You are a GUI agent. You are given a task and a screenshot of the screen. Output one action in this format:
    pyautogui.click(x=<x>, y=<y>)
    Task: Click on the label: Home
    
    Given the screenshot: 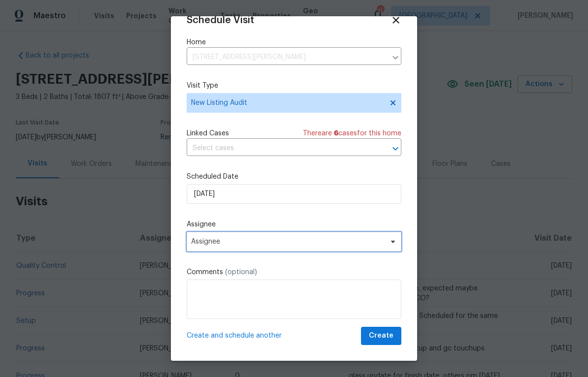 What is the action you would take?
    pyautogui.click(x=294, y=42)
    